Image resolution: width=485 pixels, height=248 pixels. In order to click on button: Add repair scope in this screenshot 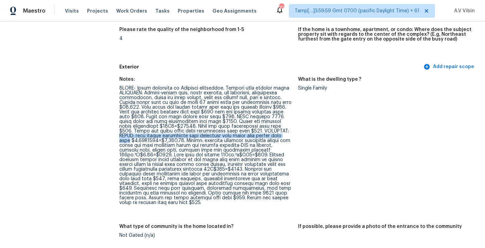, I will do `click(449, 67)`.